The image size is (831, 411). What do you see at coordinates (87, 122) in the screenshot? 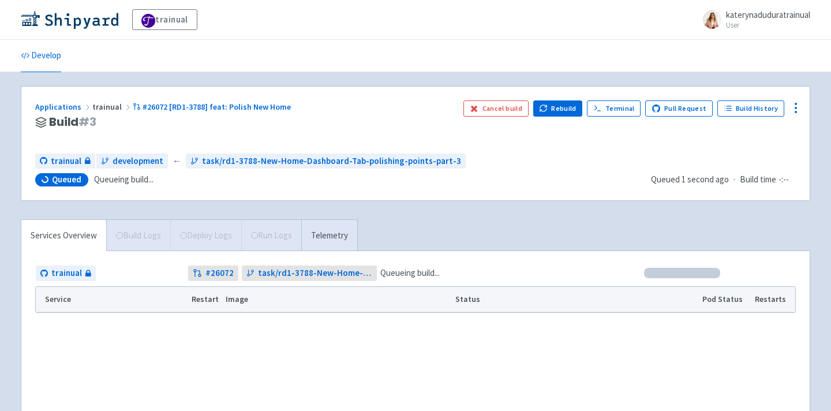
I see `span: # 3` at bounding box center [87, 122].